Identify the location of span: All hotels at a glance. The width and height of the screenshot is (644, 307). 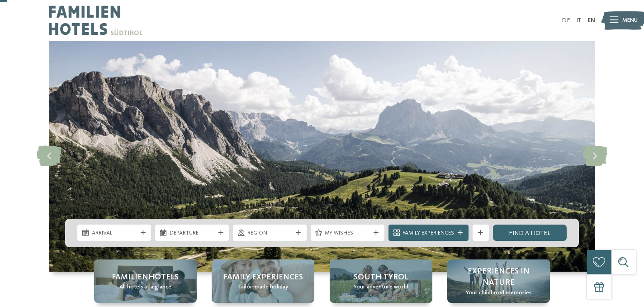
(145, 287).